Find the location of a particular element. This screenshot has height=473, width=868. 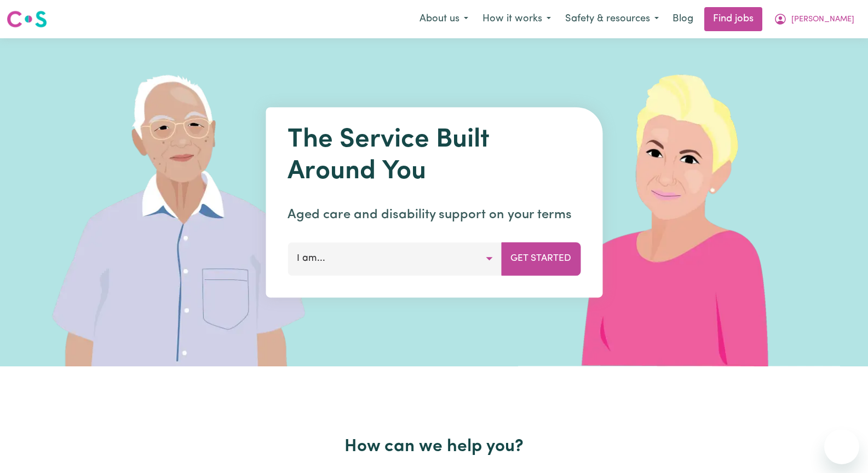

a: Blog is located at coordinates (683, 19).